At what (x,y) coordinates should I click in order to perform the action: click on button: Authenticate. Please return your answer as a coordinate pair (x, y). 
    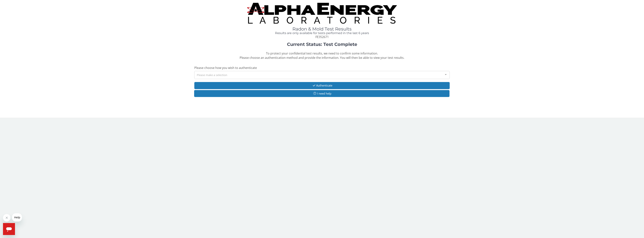
    Looking at the image, I should click on (322, 85).